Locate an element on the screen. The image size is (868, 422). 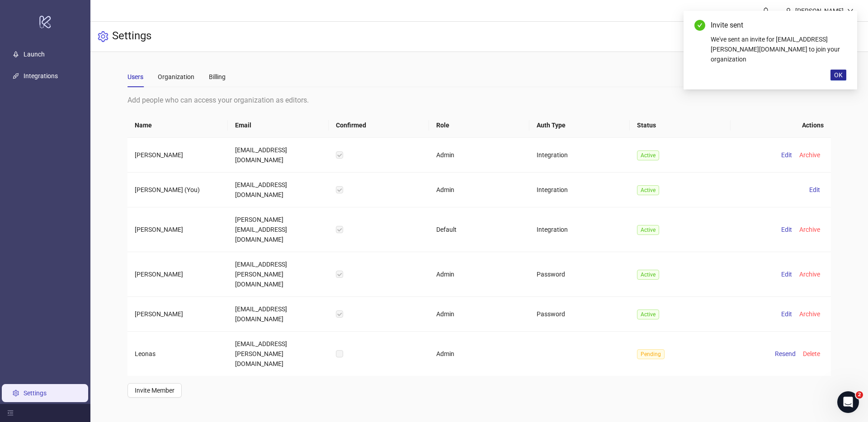
a: Integrations is located at coordinates (40, 76).